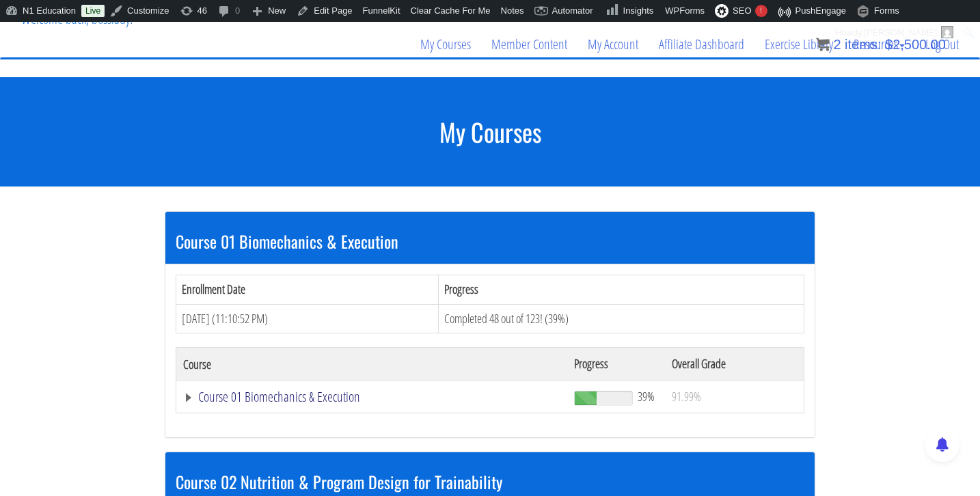 The height and width of the screenshot is (496, 980). What do you see at coordinates (490, 482) in the screenshot?
I see `h3: Course 02 Nutrition & Program Design for Trainability` at bounding box center [490, 482].